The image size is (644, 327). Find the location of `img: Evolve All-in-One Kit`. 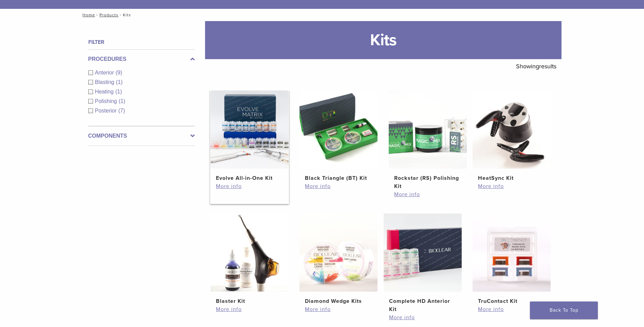

img: Evolve All-in-One Kit is located at coordinates (250, 129).